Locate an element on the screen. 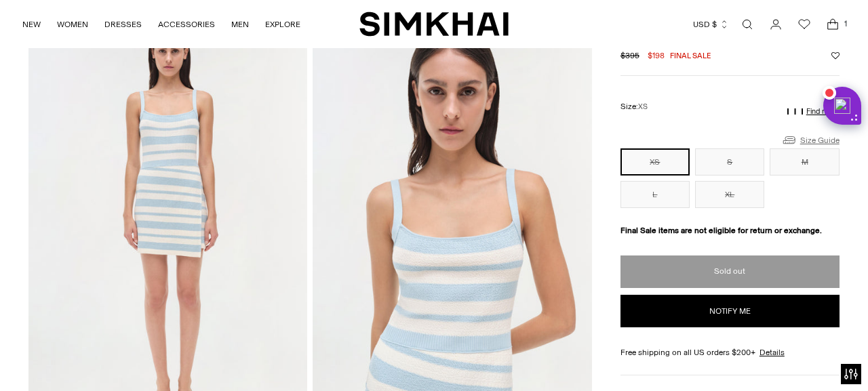 The height and width of the screenshot is (391, 868). label: Size: is located at coordinates (634, 106).